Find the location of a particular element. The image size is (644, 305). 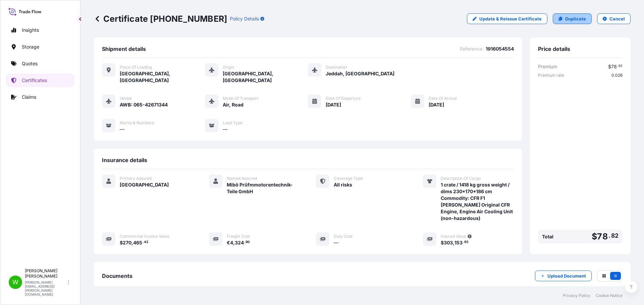

span: 465 is located at coordinates (138, 243).